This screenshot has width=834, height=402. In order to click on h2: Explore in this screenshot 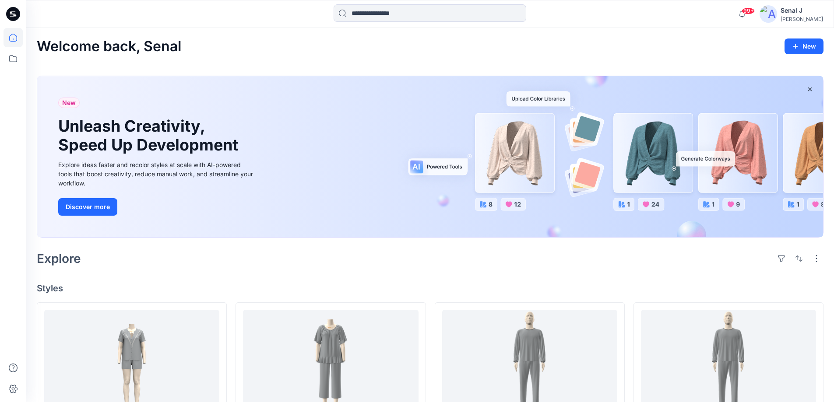, I will do `click(59, 259)`.